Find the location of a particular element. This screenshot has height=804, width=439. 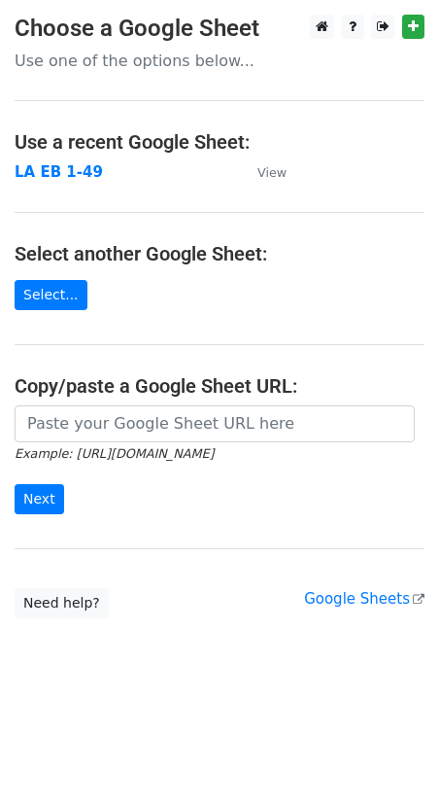

h4: Use a recent Google Sheet: is located at coordinates (220, 142).